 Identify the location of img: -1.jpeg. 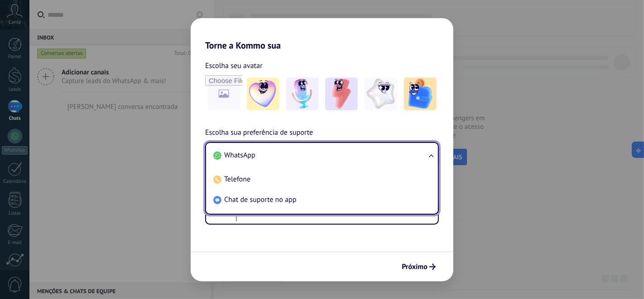
(264, 94).